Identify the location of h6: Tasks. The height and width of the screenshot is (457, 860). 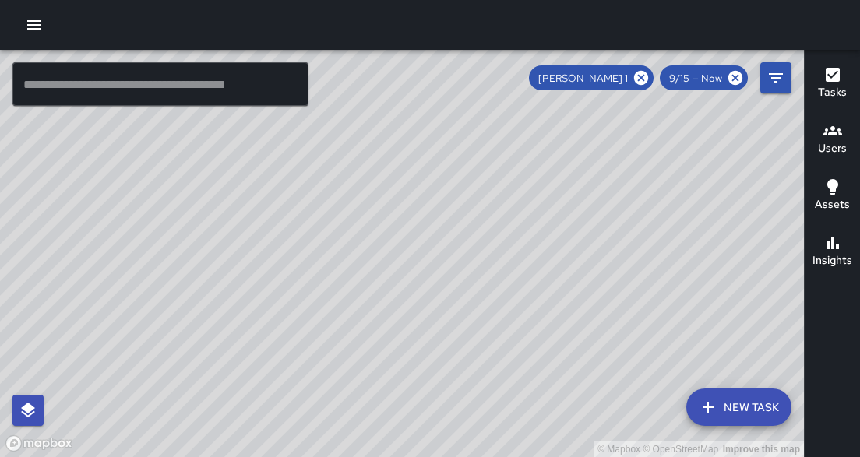
(832, 93).